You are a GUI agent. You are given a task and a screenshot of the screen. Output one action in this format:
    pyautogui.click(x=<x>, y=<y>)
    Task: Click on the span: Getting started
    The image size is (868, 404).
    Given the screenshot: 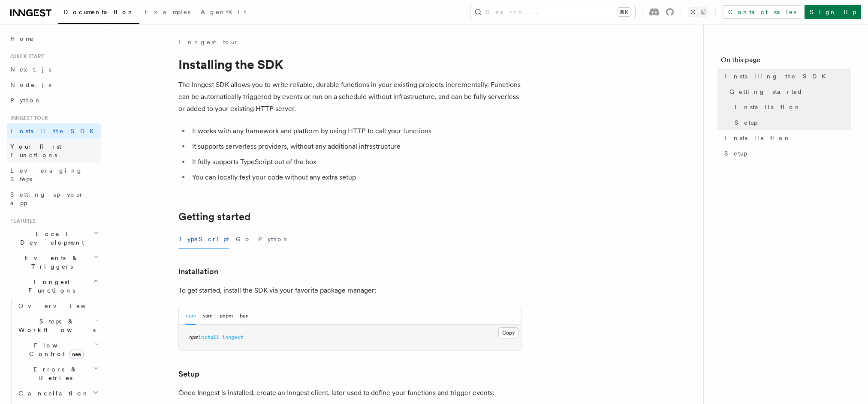 What is the action you would take?
    pyautogui.click(x=766, y=92)
    